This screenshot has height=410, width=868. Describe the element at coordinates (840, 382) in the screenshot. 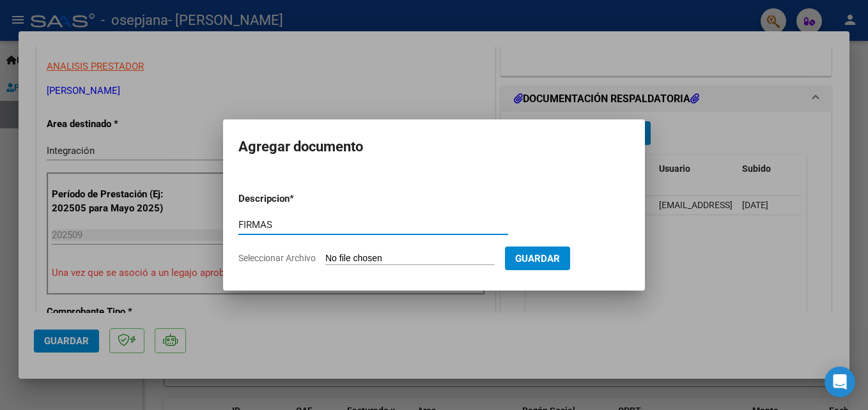

I see `div: Open Intercom Messenger` at that location.